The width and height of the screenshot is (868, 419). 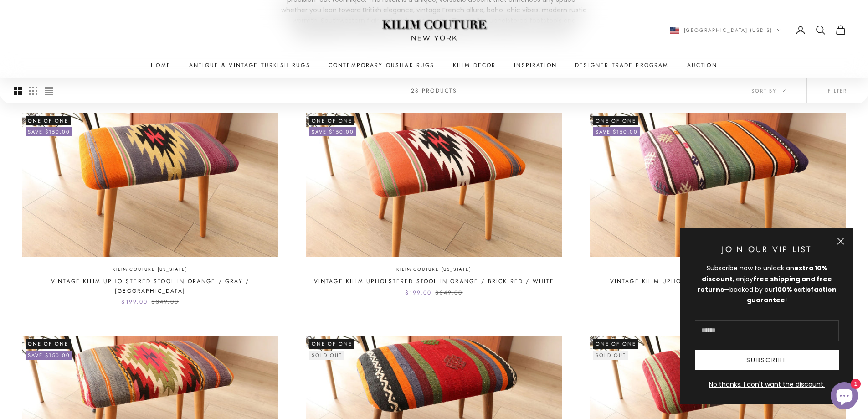 I want to click on button: Change country or currency, so click(x=726, y=30).